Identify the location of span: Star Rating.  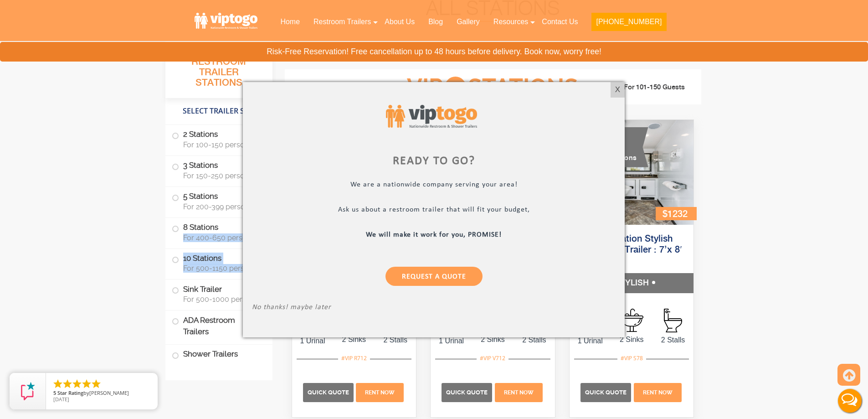
(70, 392).